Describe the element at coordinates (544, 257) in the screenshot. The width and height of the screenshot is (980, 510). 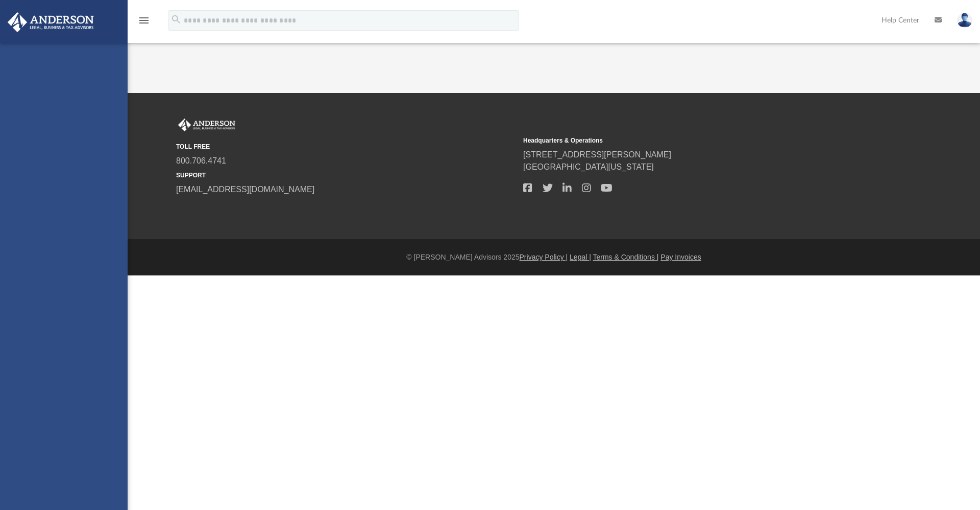
I see `a: Privacy Policy |` at that location.